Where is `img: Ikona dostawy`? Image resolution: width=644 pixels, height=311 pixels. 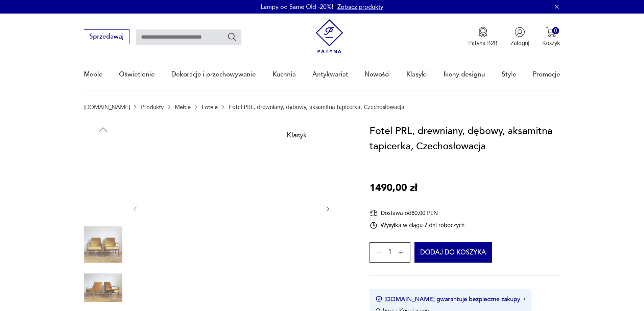 img: Ikona dostawy is located at coordinates (374, 213).